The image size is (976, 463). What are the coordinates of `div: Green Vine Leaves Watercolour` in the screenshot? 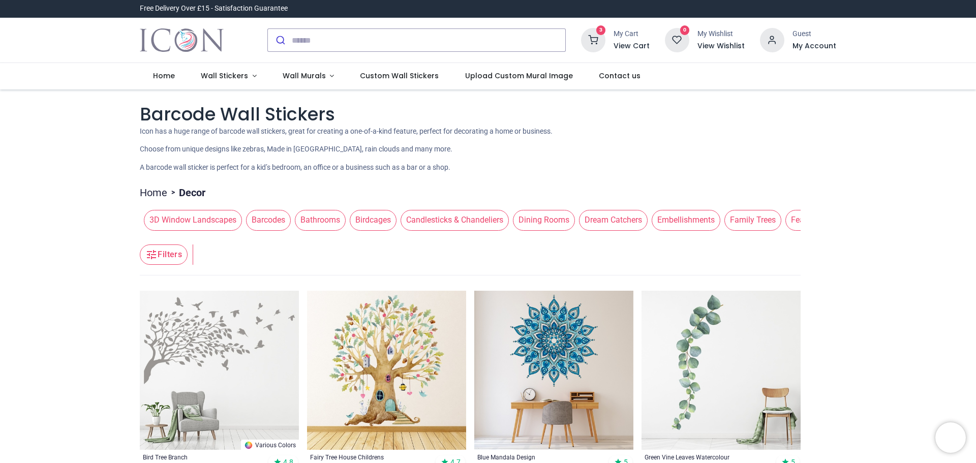 It's located at (706, 457).